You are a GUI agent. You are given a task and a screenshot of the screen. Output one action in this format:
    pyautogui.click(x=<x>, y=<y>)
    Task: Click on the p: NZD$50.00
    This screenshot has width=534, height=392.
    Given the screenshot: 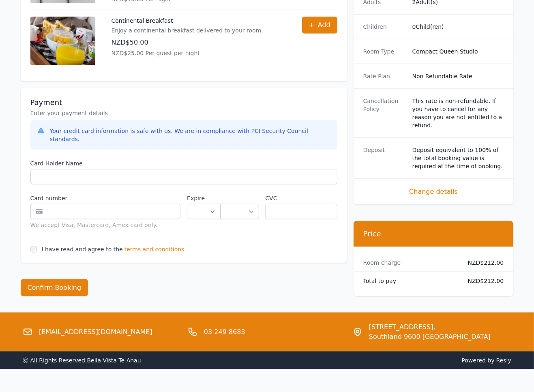 What is the action you would take?
    pyautogui.click(x=187, y=43)
    